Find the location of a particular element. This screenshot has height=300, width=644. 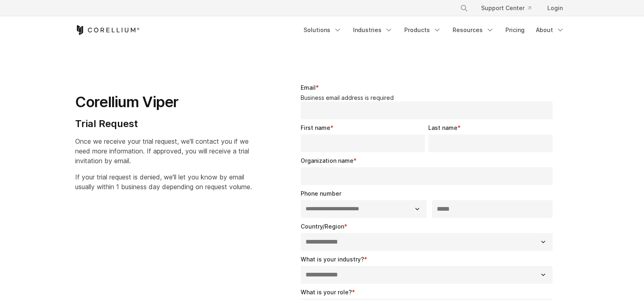

span: Last name is located at coordinates (443, 127).